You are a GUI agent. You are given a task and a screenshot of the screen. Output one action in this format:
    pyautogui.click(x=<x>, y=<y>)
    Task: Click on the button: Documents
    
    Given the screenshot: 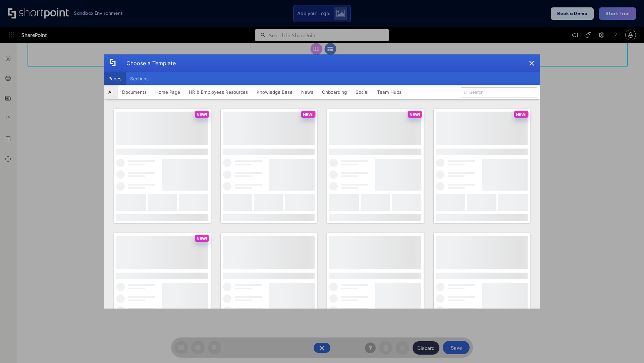 What is the action you would take?
    pyautogui.click(x=134, y=92)
    